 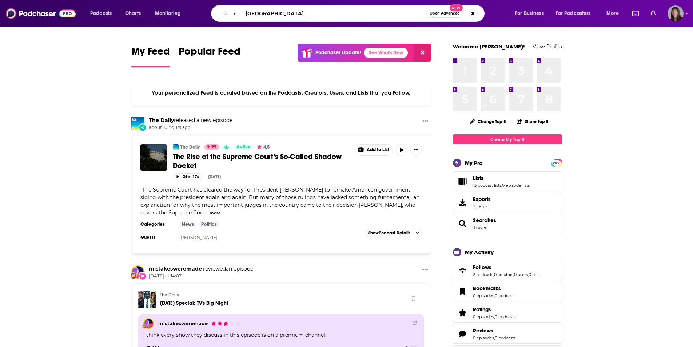 What do you see at coordinates (494, 309) in the screenshot?
I see `a: Ratings` at bounding box center [494, 309].